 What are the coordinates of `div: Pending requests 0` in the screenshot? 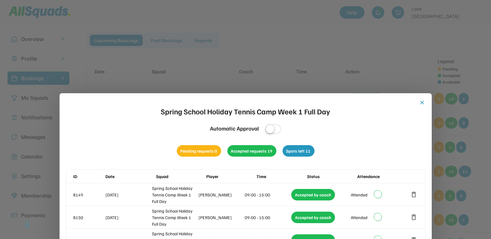 It's located at (199, 150).